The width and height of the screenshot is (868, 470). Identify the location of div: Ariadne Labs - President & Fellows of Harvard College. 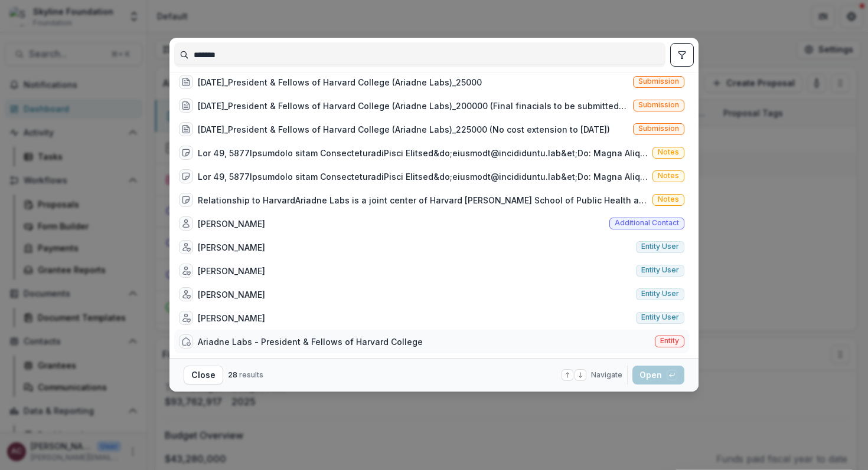
(310, 342).